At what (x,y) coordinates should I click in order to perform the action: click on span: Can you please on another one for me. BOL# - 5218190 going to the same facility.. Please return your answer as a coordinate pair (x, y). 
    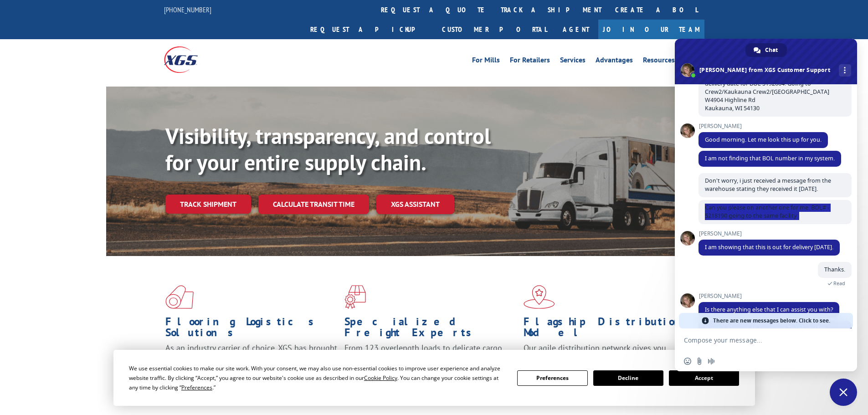
    Looking at the image, I should click on (767, 211).